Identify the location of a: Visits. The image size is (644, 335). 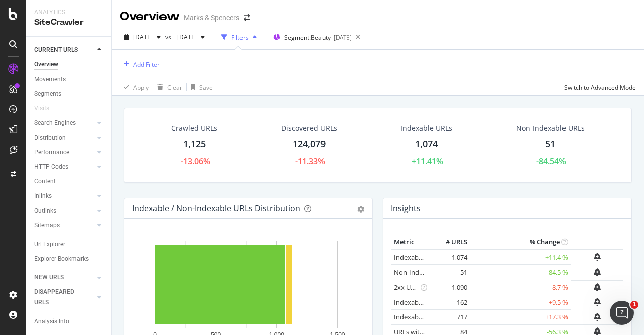
(47, 108).